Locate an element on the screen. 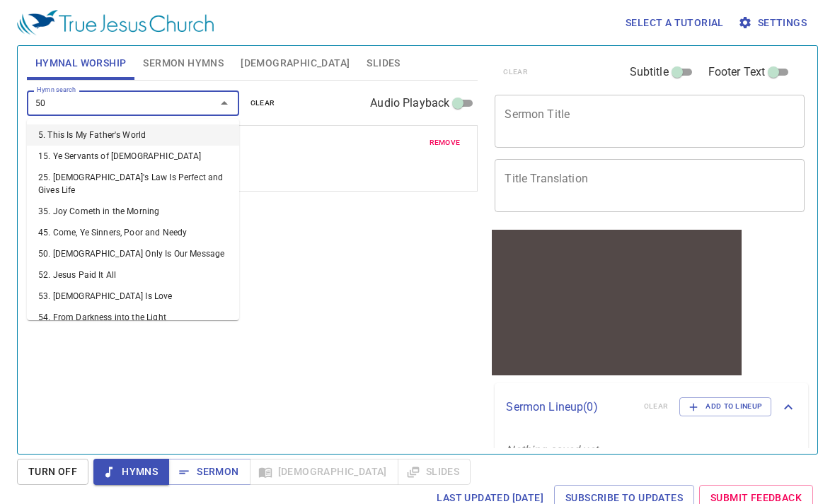  span: Settings is located at coordinates (774, 23).